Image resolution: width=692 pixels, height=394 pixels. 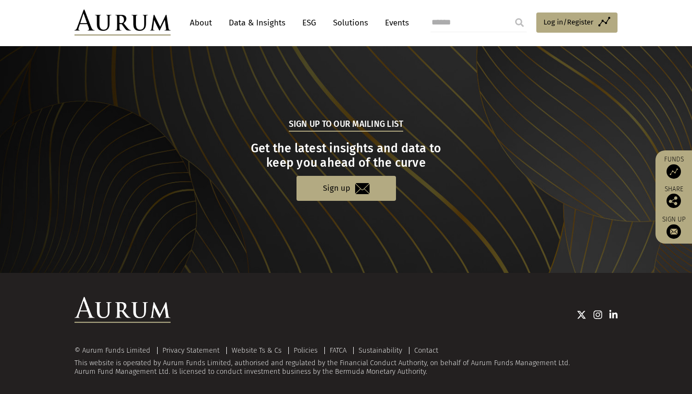 What do you see at coordinates (674, 167) in the screenshot?
I see `a: Funds` at bounding box center [674, 167].